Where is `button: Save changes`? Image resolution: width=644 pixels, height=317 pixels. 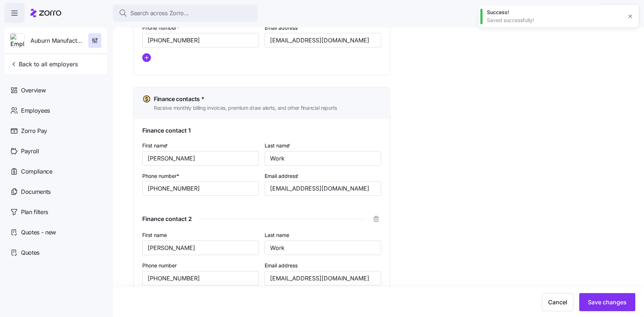
button: Save changes is located at coordinates (607, 302).